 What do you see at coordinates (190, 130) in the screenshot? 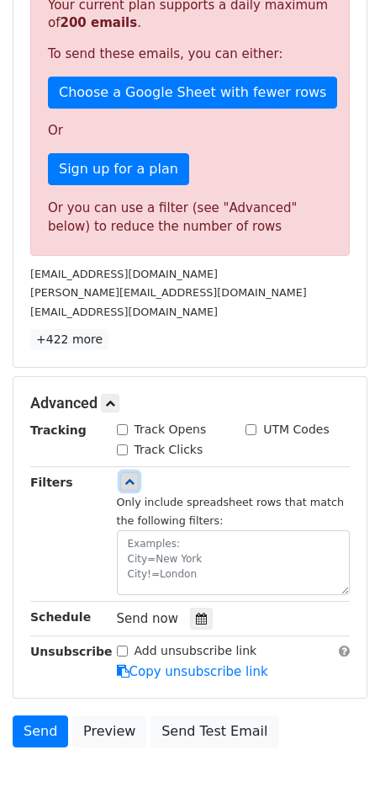
I see `p: Or` at bounding box center [190, 130].